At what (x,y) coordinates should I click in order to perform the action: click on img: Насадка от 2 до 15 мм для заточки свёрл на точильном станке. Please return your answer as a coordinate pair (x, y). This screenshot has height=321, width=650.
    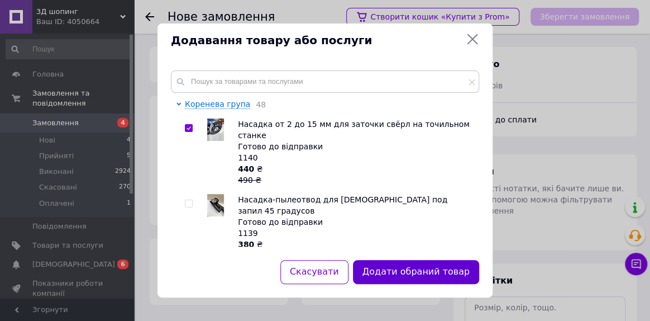
    Looking at the image, I should click on (216, 130).